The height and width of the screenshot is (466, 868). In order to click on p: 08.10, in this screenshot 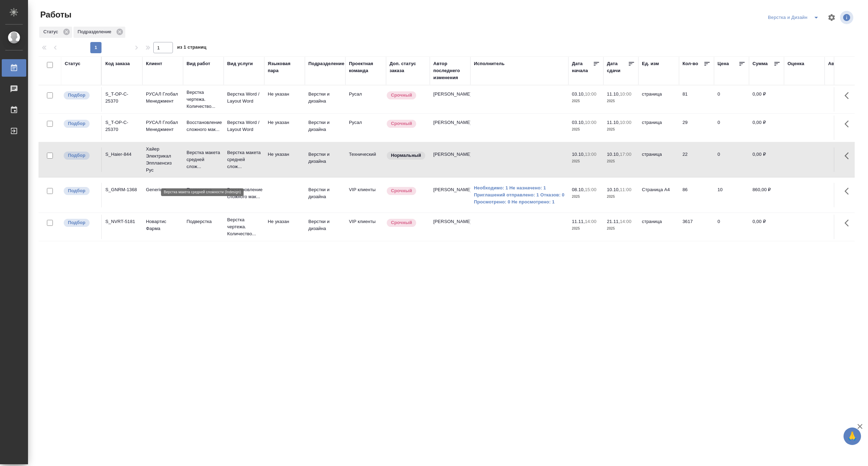, I will do `click(578, 190)`.